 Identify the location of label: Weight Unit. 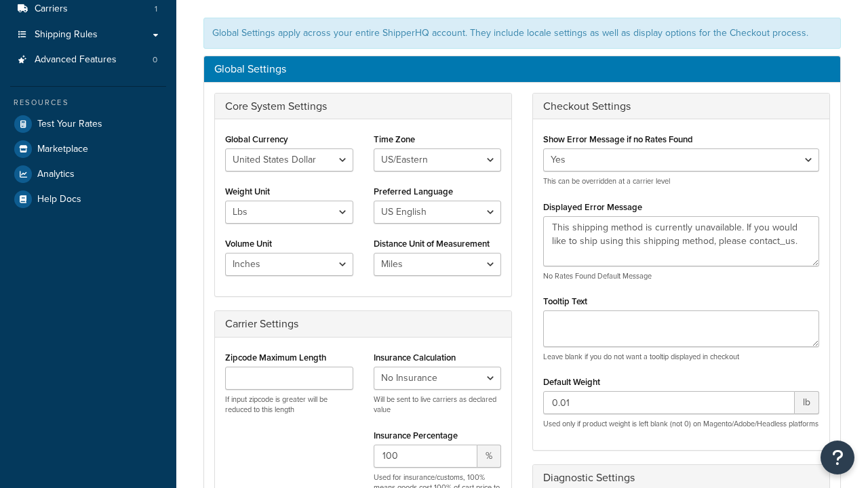
(247, 191).